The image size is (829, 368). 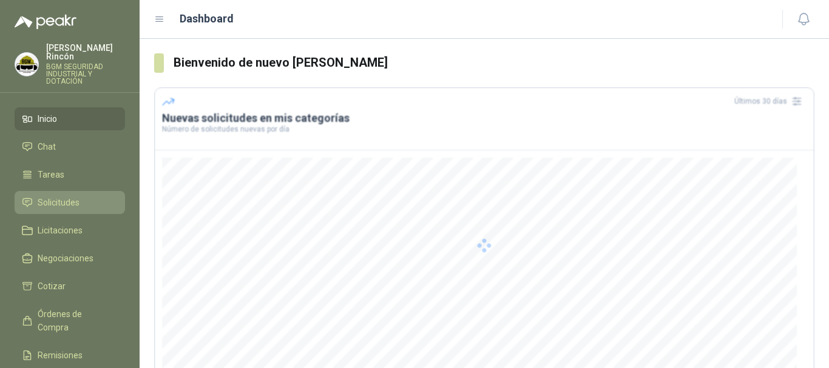 What do you see at coordinates (70, 147) in the screenshot?
I see `a: Chat` at bounding box center [70, 147].